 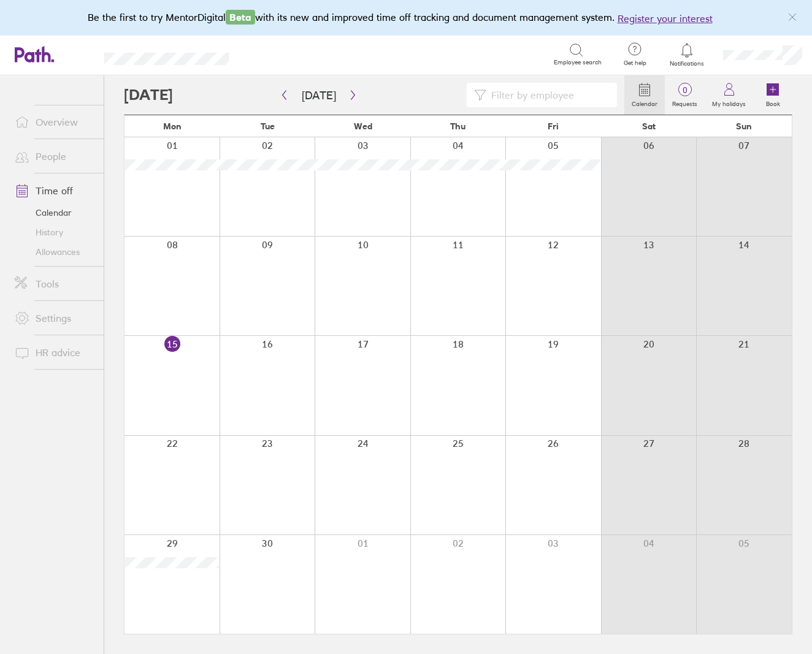 I want to click on label: Book, so click(x=773, y=102).